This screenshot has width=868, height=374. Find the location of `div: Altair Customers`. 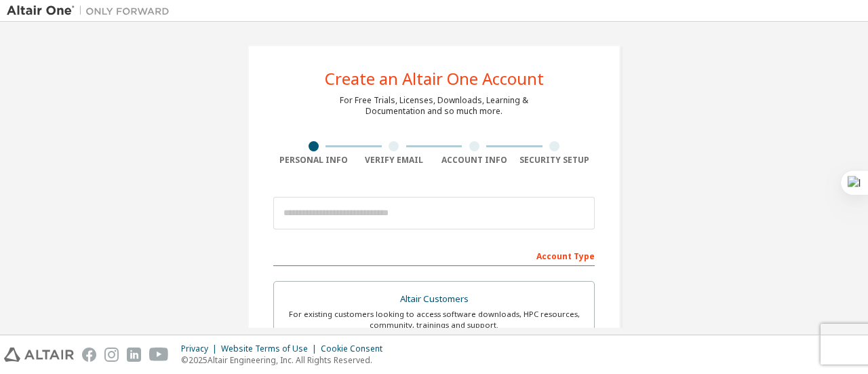

div: Altair Customers is located at coordinates (434, 299).